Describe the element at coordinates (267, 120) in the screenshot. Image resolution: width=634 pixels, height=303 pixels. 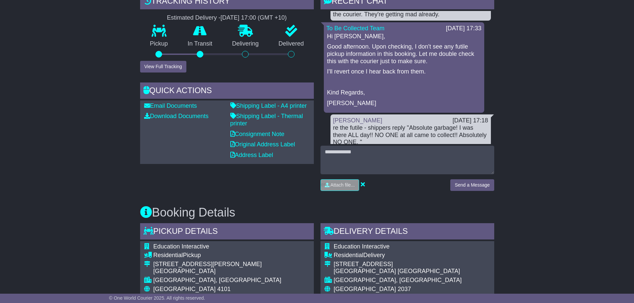
I see `a: Shipping Label - Thermal printer` at that location.